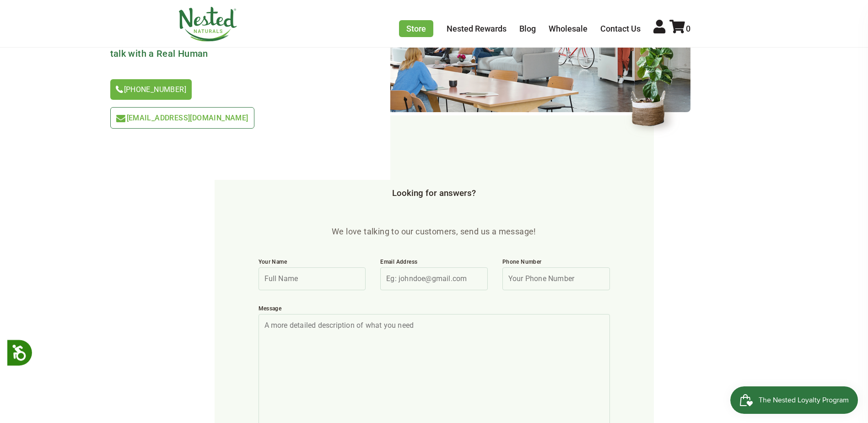  What do you see at coordinates (434, 263) in the screenshot?
I see `label: Email Address` at bounding box center [434, 263].